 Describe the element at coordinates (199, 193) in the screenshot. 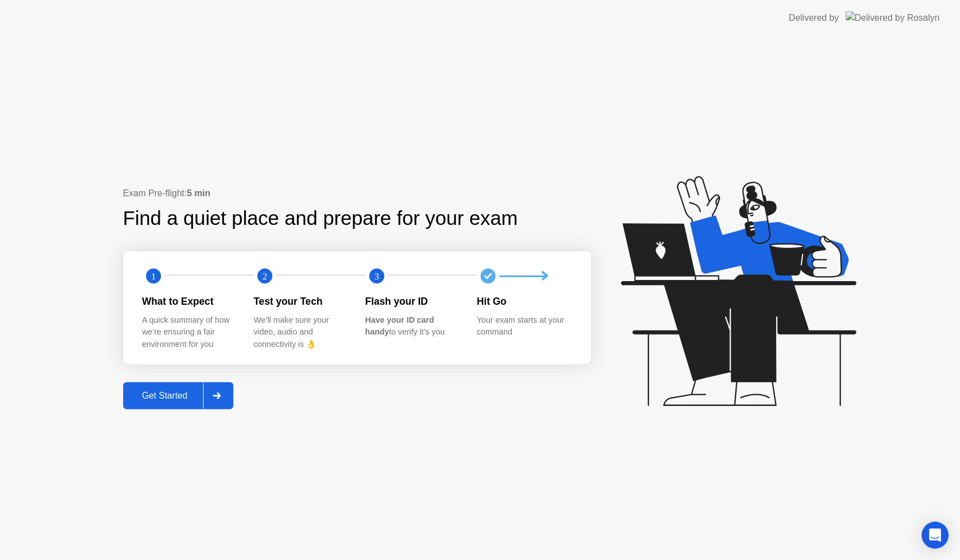

I see `b: 5 min` at that location.